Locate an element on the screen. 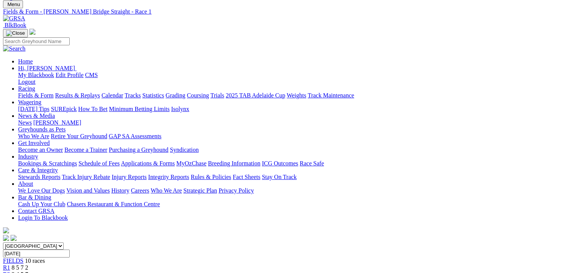 The width and height of the screenshot is (570, 273). a: My Blackbook is located at coordinates (36, 75).